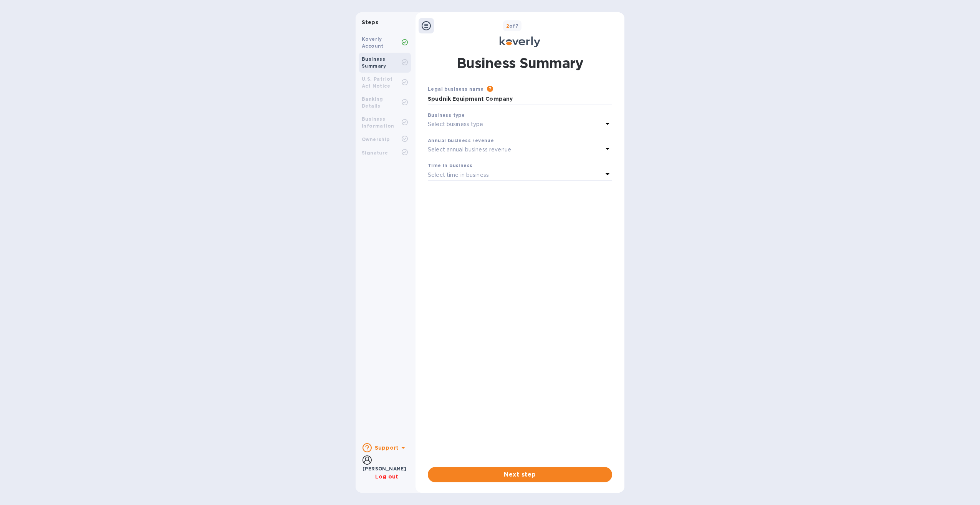  Describe the element at coordinates (456, 89) in the screenshot. I see `b: Legal business name` at that location.